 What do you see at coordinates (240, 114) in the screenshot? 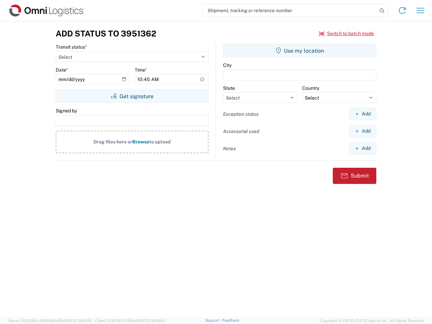
I see `label: Exception status` at bounding box center [240, 114].